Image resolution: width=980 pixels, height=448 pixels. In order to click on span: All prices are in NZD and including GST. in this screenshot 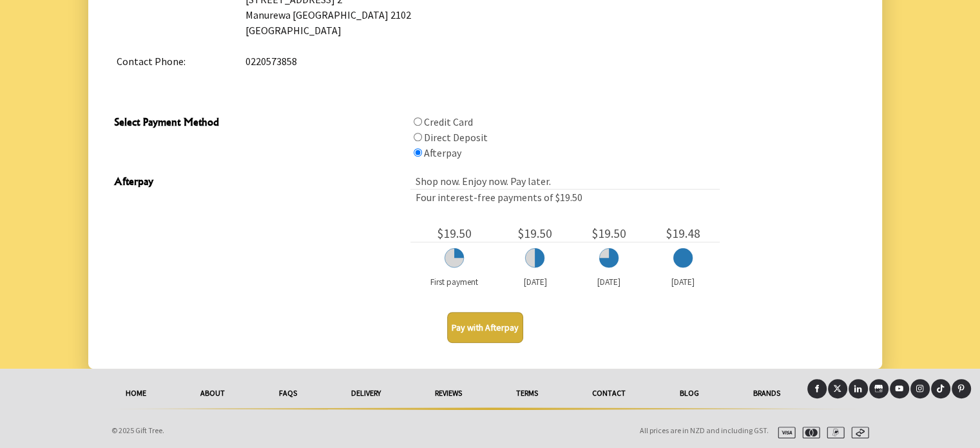, I will do `click(704, 430)`.